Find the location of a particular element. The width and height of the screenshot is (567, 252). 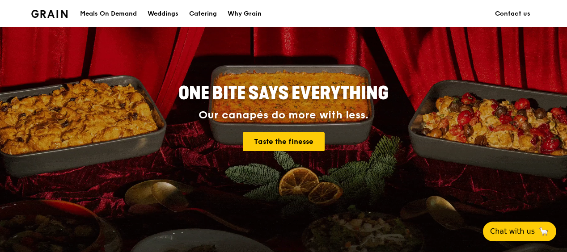

a: Why Grain is located at coordinates (244, 14).